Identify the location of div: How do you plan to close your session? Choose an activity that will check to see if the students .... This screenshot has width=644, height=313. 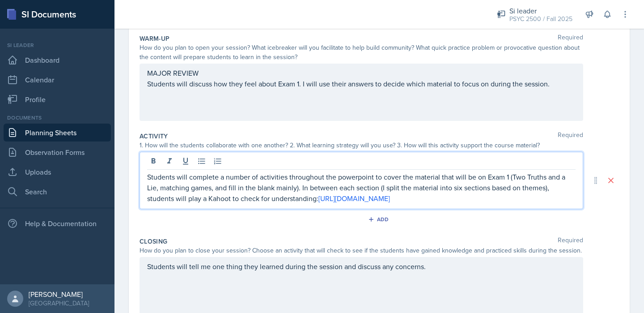
(362, 250).